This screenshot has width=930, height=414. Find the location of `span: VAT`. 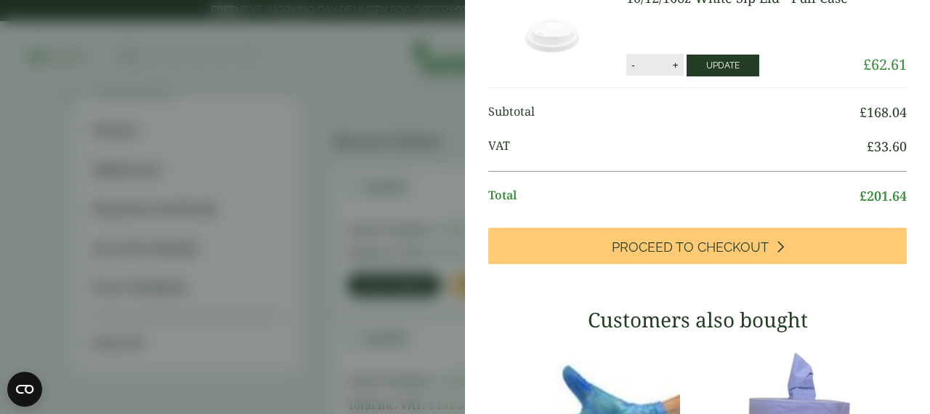

span: VAT is located at coordinates (677, 146).